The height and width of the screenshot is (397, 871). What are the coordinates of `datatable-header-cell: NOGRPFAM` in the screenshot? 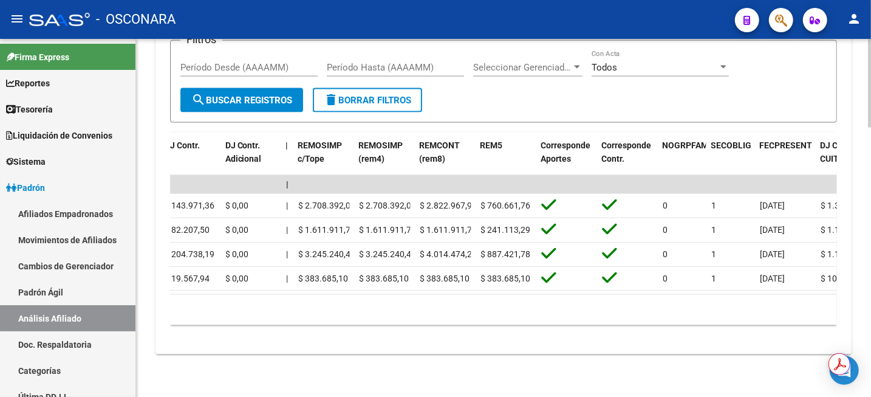 It's located at (682, 159).